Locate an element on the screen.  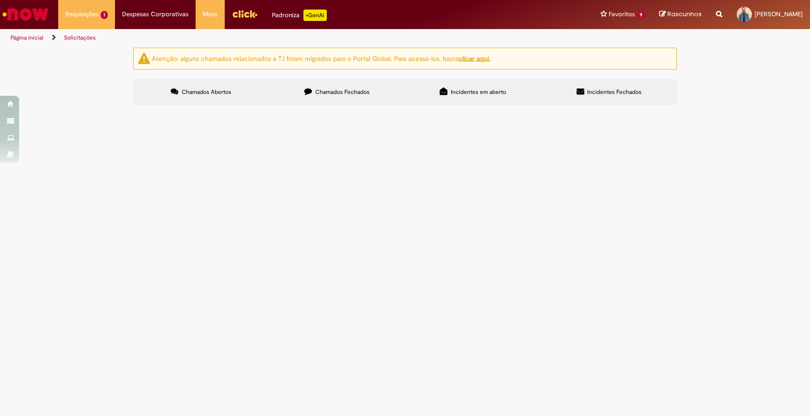
span: Despesas Corporativas is located at coordinates (155, 14).